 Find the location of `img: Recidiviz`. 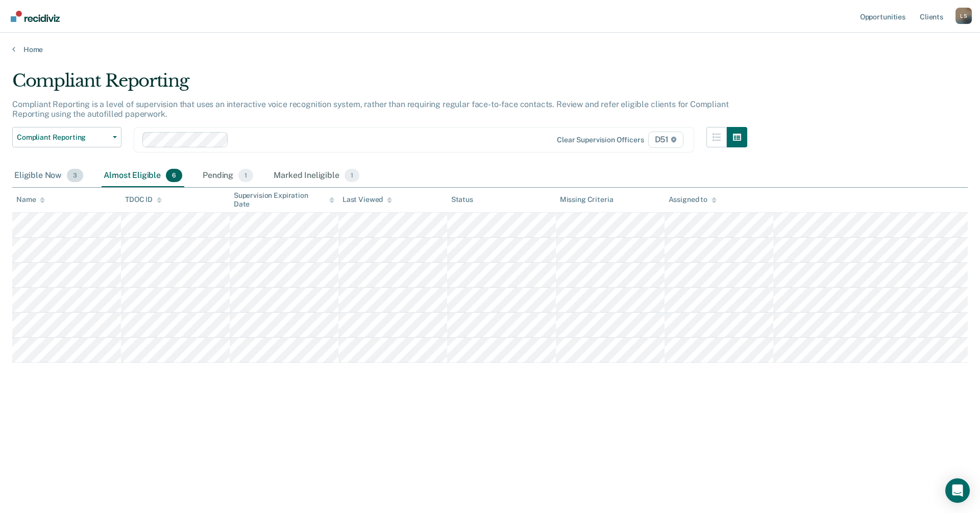

img: Recidiviz is located at coordinates (35, 16).